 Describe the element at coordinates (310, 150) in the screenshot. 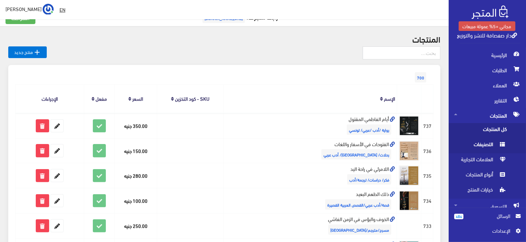

I see `td: الفتوحات في الأسفار واللغات` at that location.